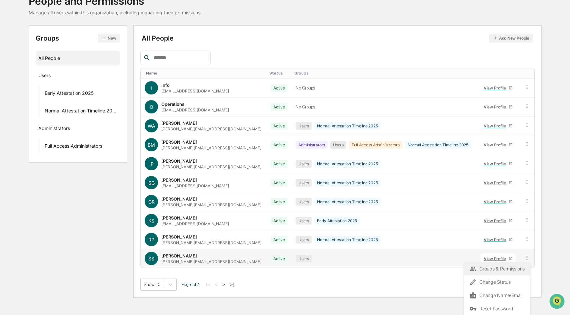  What do you see at coordinates (497, 309) in the screenshot?
I see `div: Reset Password` at bounding box center [497, 309].